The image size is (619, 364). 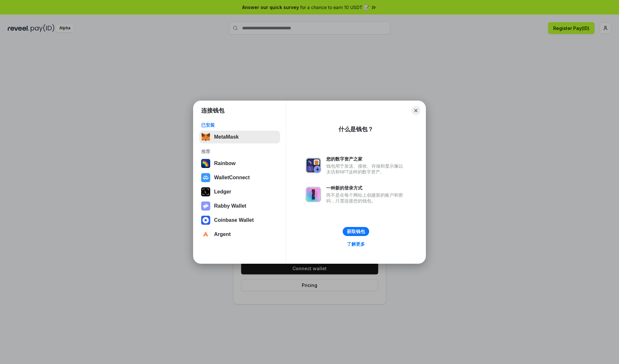 I want to click on div: 您的数字资产之家, so click(x=367, y=159).